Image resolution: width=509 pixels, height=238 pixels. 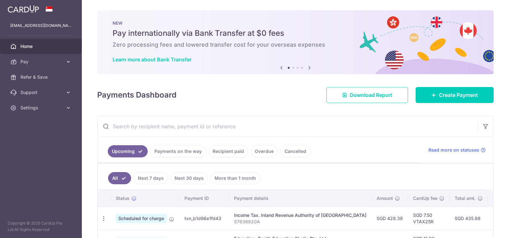 What do you see at coordinates (235, 178) in the screenshot?
I see `a: More than 1 month` at bounding box center [235, 178].